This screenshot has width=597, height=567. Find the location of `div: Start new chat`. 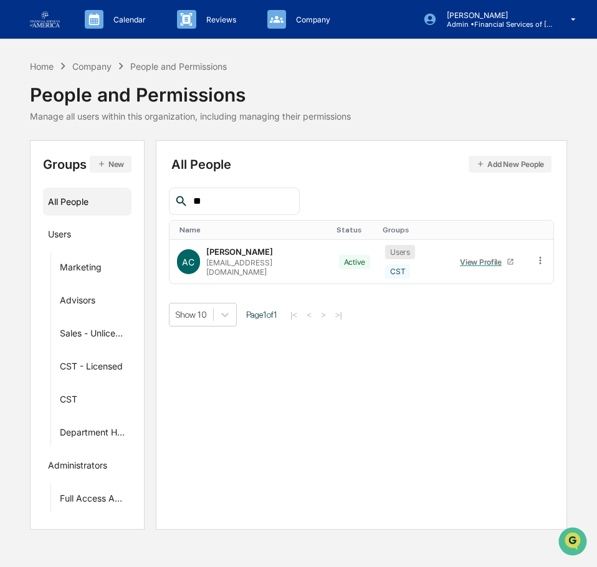

div: Start new chat is located at coordinates (123, 102).